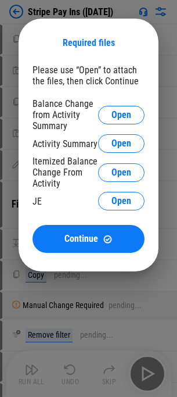  Describe the element at coordinates (81, 239) in the screenshot. I see `span: Continue` at that location.